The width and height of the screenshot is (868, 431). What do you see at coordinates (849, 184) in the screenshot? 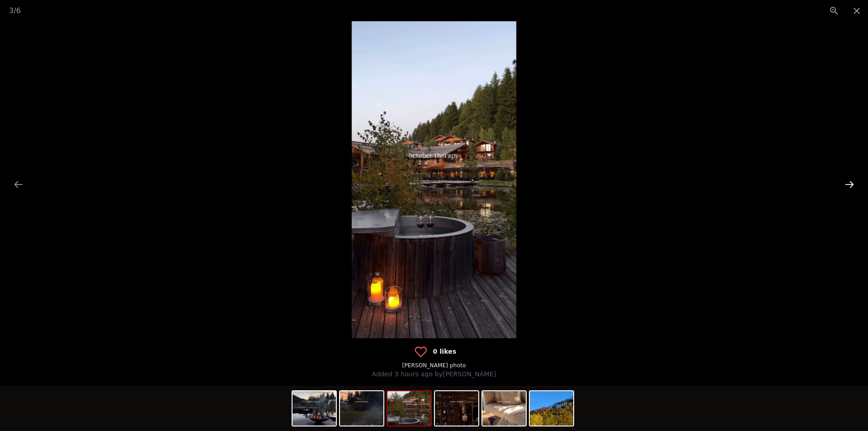
I see `button: Next slide` at bounding box center [849, 184].